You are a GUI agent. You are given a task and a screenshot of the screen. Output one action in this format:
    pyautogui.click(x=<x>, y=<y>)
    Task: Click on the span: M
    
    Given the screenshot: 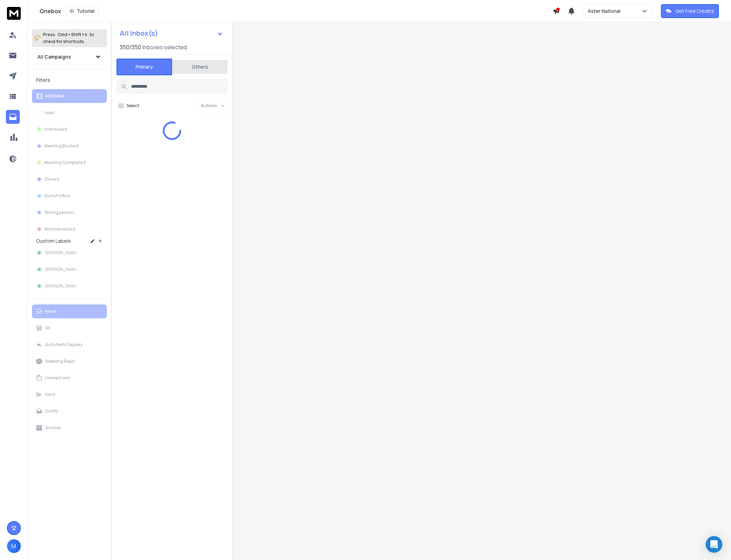 What is the action you would take?
    pyautogui.click(x=14, y=546)
    